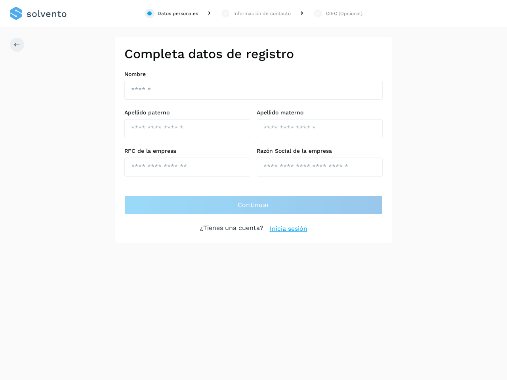 Image resolution: width=507 pixels, height=380 pixels. I want to click on label: Razón Social de la empresa, so click(320, 151).